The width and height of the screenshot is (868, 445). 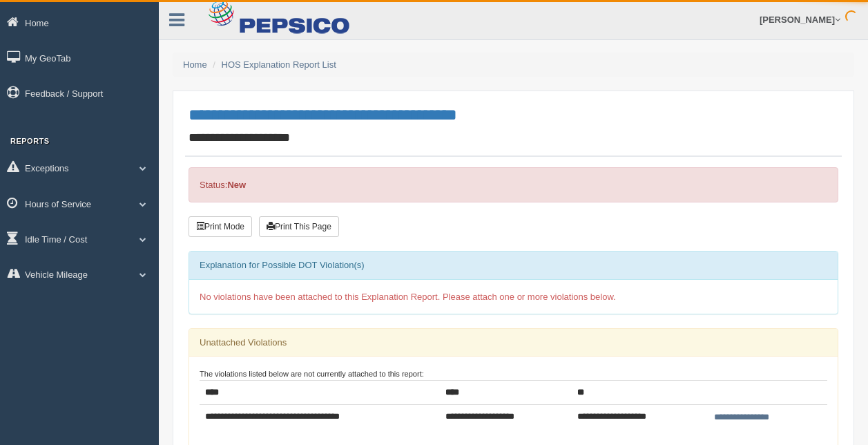 I want to click on span: No violations have been attached to this Explanation Report. Please attach one or more violations..., so click(x=408, y=297).